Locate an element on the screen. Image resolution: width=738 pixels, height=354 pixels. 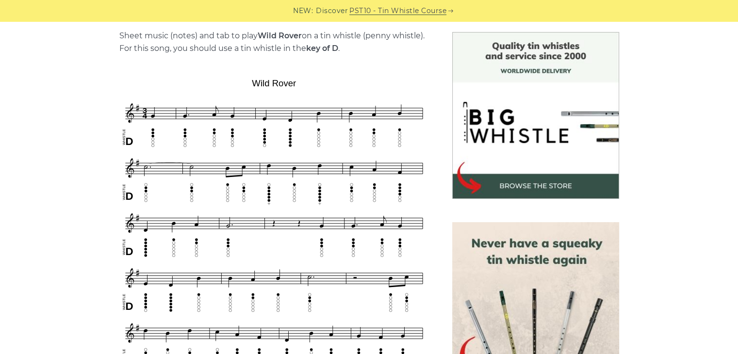
strong: Wild Rover is located at coordinates (279, 35).